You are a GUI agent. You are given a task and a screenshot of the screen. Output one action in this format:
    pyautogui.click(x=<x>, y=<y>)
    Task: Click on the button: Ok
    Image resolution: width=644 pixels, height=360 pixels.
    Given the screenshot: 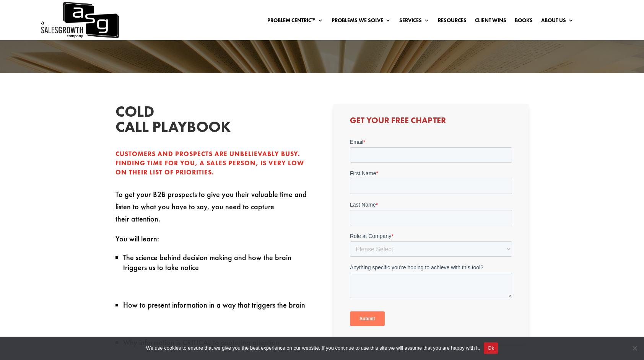 What is the action you would take?
    pyautogui.click(x=491, y=348)
    